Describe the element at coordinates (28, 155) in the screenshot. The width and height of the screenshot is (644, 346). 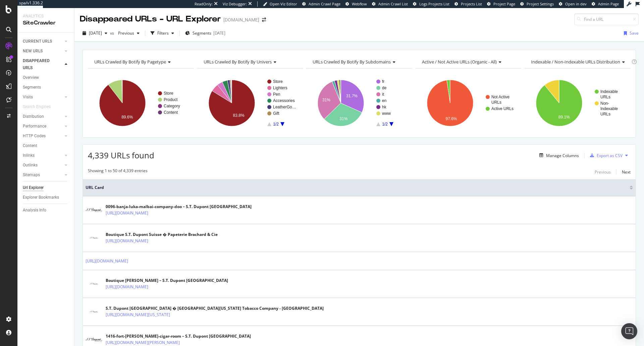
I see `div: Inlinks` at that location.